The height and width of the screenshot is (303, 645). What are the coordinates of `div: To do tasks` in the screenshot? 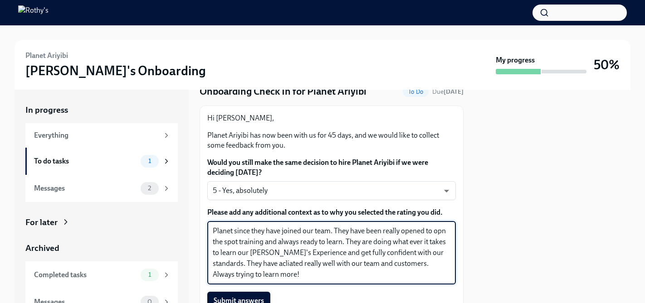 It's located at (85, 161).